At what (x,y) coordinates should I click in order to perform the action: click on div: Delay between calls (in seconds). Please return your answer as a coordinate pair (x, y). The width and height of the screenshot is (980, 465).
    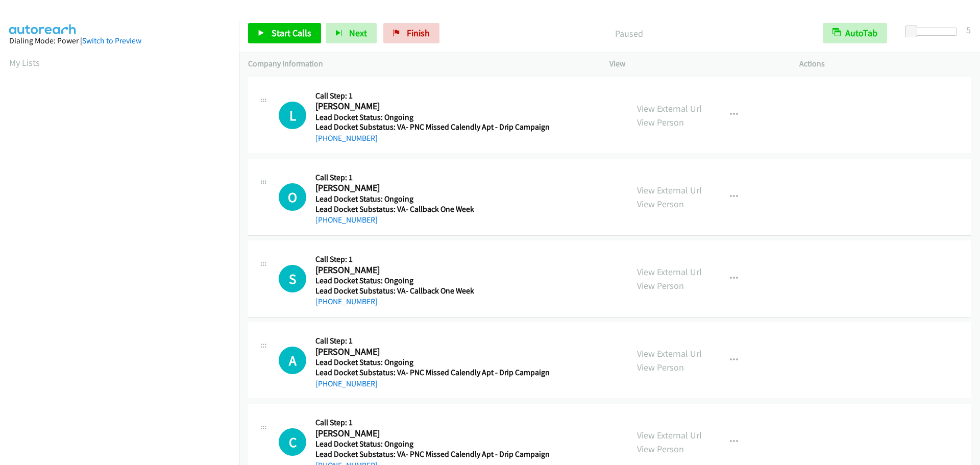
    Looking at the image, I should click on (934, 32).